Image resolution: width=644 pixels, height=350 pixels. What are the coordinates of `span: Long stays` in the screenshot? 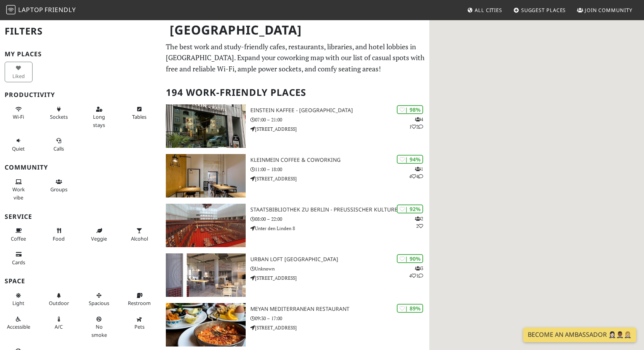 It's located at (99, 121).